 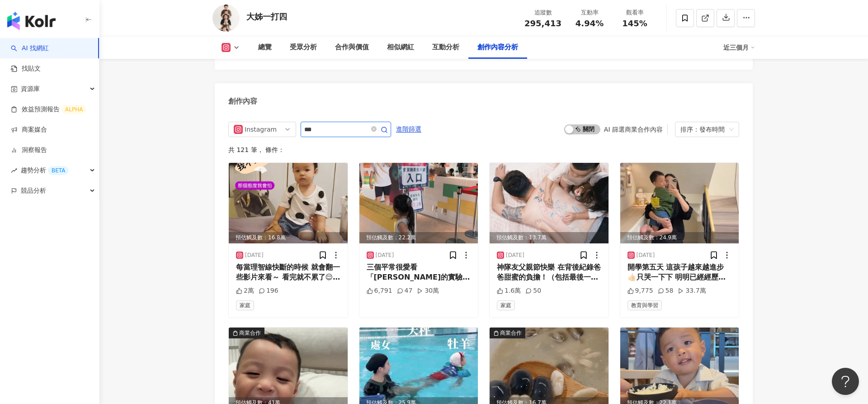 What do you see at coordinates (30, 89) in the screenshot?
I see `span: 資源庫` at bounding box center [30, 89].